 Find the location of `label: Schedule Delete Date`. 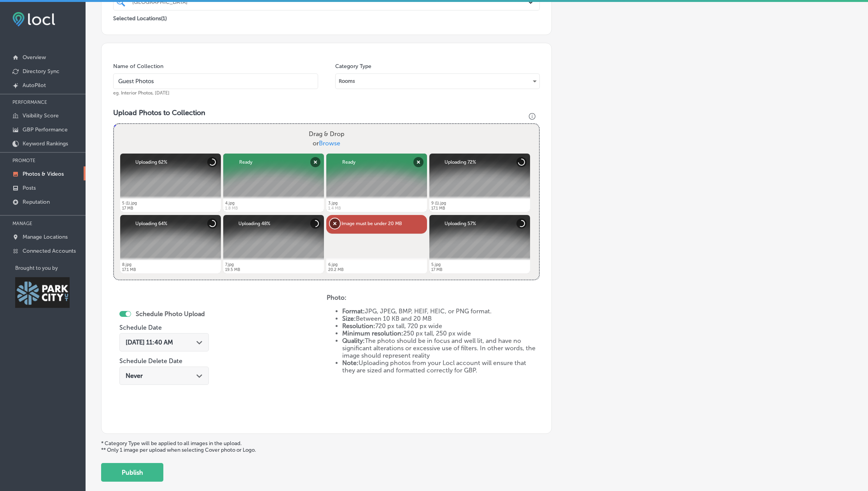

label: Schedule Delete Date is located at coordinates (151, 361).